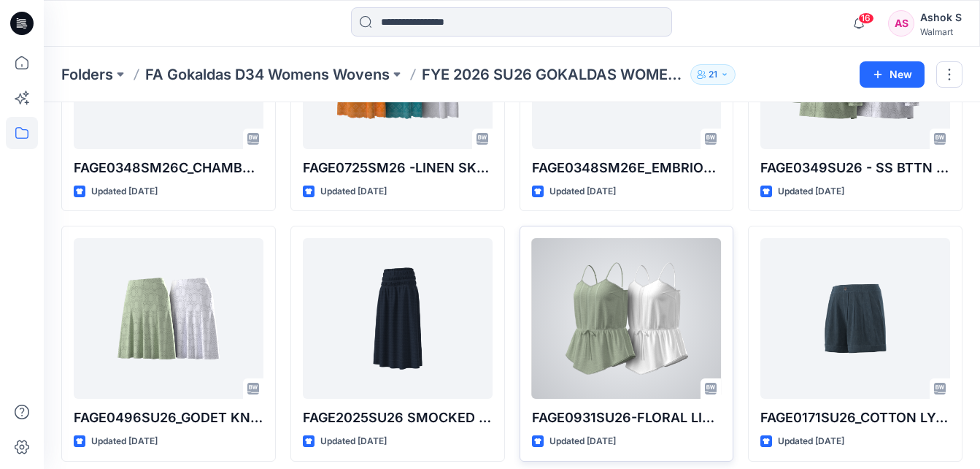 The height and width of the screenshot is (469, 980). I want to click on p: 21, so click(713, 74).